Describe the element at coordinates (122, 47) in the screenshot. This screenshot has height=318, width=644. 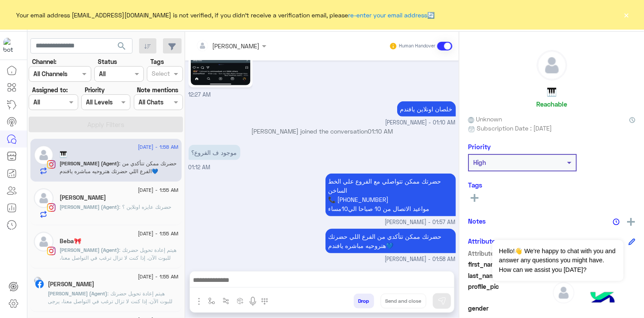
I see `button: search` at that location.